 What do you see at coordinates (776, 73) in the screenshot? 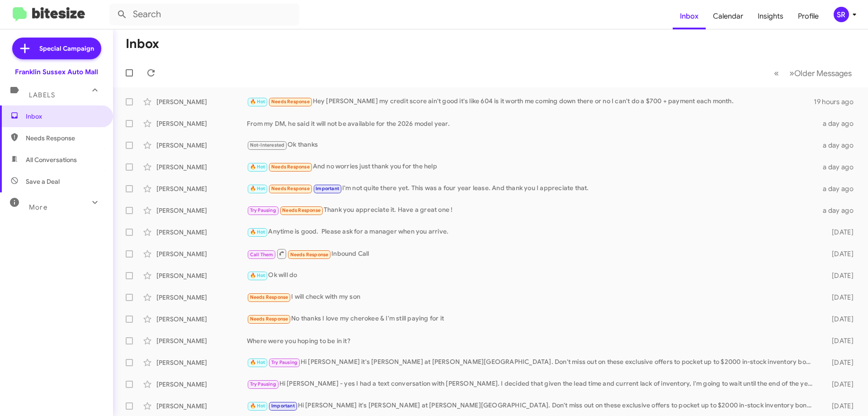
I see `button: Previous` at bounding box center [776, 73].